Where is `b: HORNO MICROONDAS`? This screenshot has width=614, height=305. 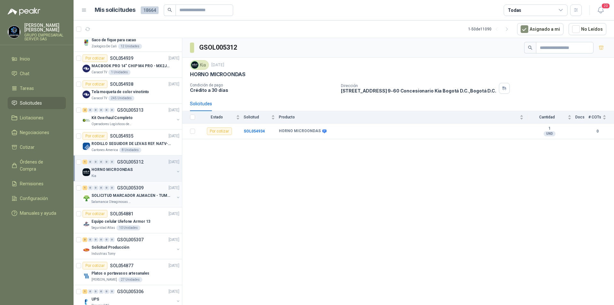 b: HORNO MICROONDAS is located at coordinates (300, 131).